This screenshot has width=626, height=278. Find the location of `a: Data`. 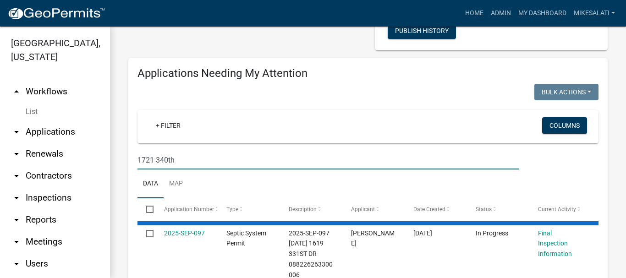

a: Data is located at coordinates (150, 184).